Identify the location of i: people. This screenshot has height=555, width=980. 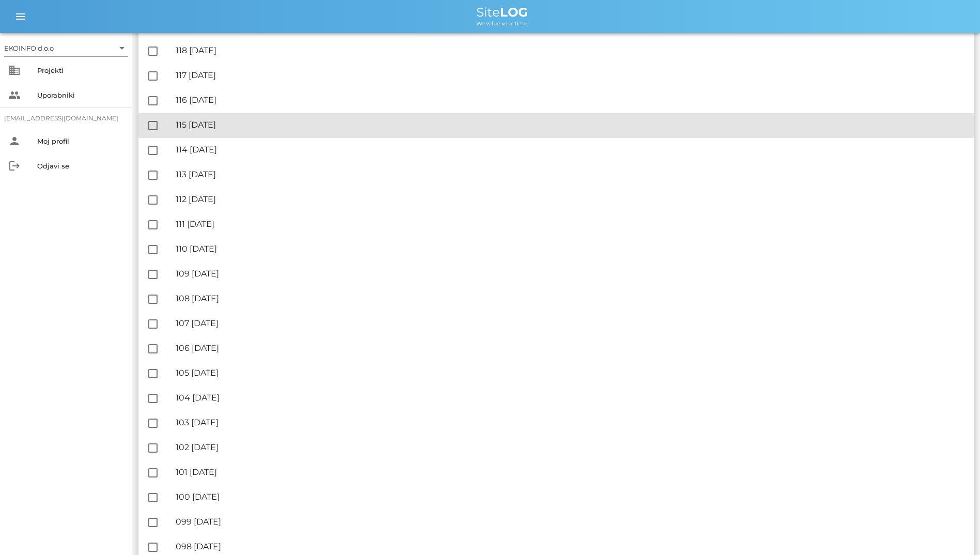
(14, 95).